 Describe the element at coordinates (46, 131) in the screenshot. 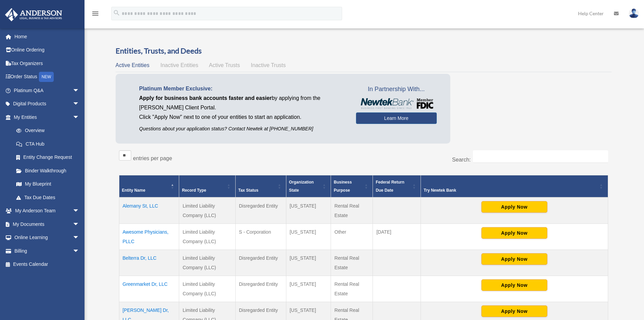

I see `a: Overview` at that location.